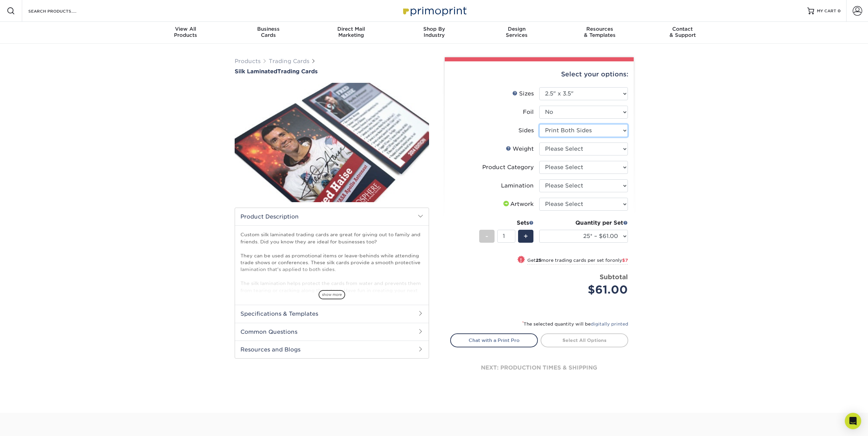  Describe the element at coordinates (268, 29) in the screenshot. I see `span: Business` at that location.